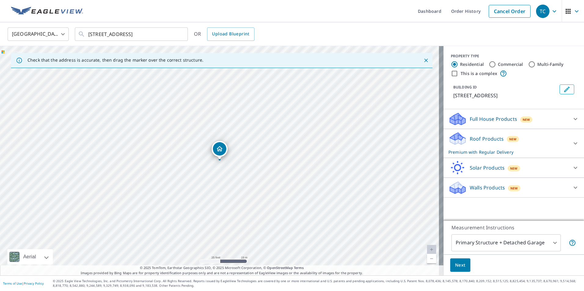  What do you see at coordinates (487, 188) in the screenshot?
I see `p: Walls Products` at bounding box center [487, 188].